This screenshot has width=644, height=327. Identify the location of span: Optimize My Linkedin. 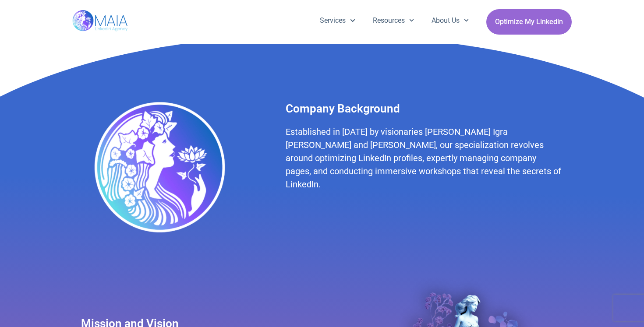
(528, 22).